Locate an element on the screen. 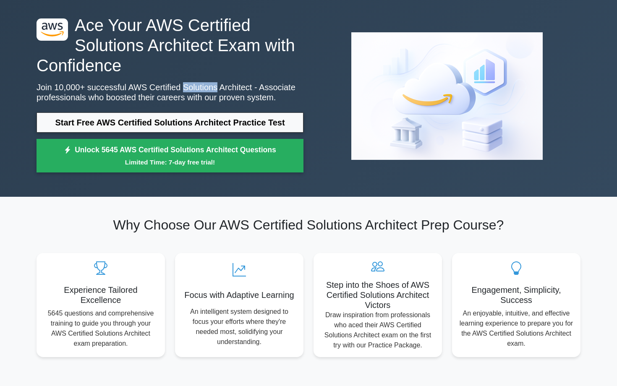 Image resolution: width=617 pixels, height=386 pixels. h5: Step into the Shoes of AWS Certified Solutions Architect Victors is located at coordinates (378, 295).